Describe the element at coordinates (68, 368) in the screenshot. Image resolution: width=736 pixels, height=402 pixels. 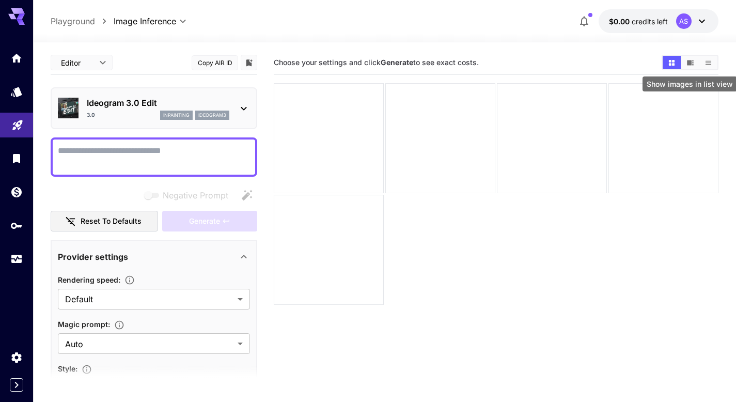
I see `span: Style :` at that location.